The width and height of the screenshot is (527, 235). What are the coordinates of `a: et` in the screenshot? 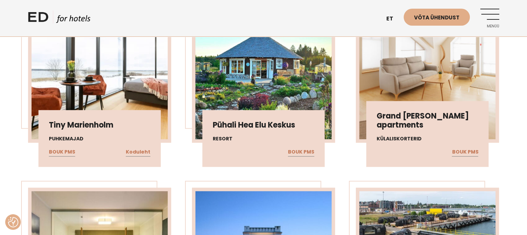 It's located at (393, 19).